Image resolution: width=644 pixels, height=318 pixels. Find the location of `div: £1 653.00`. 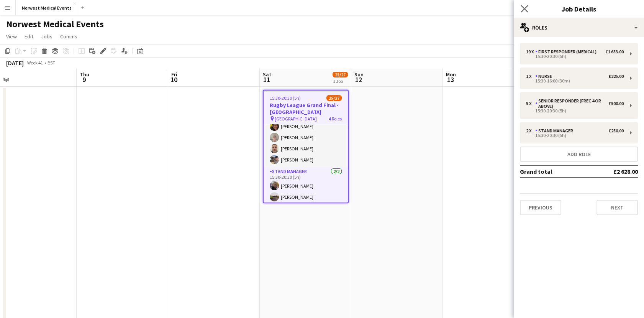

div: £1 653.00 is located at coordinates (615, 52).